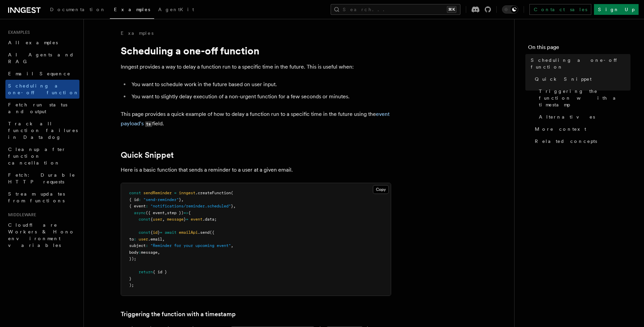 Image resolution: width=644 pixels, height=327 pixels. What do you see at coordinates (43, 130) in the screenshot?
I see `span: Track all function failures in Datadog` at bounding box center [43, 130].